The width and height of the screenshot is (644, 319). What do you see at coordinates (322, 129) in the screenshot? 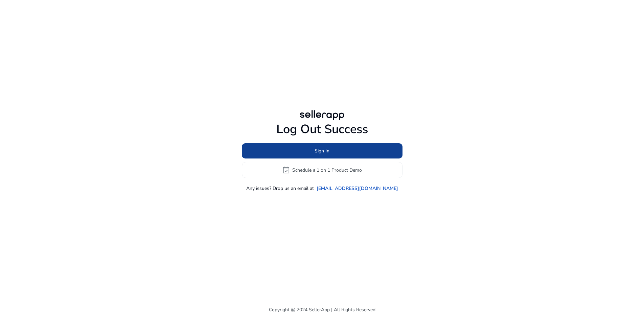
I see `h1: Log Out Success` at bounding box center [322, 129].